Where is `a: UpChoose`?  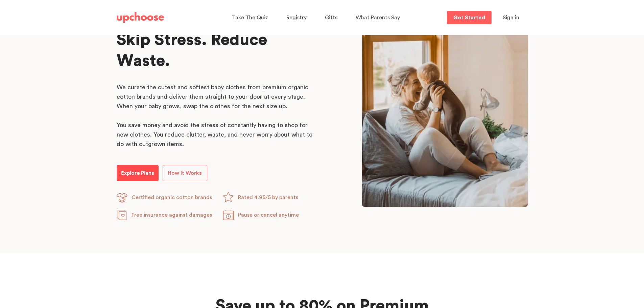 a: UpChoose is located at coordinates (140, 17).